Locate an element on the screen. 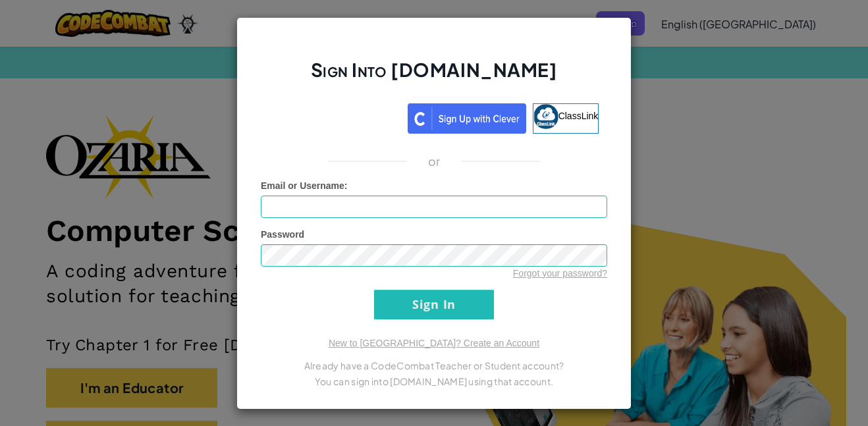 The image size is (868, 426). span: Password is located at coordinates (283, 235).